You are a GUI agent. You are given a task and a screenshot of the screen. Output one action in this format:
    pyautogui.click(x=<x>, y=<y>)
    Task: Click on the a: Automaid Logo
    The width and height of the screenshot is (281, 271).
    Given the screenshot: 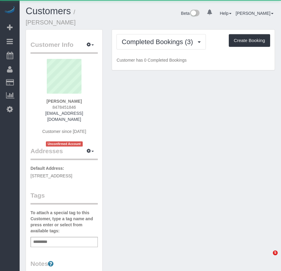 What is the action you would take?
    pyautogui.click(x=10, y=10)
    